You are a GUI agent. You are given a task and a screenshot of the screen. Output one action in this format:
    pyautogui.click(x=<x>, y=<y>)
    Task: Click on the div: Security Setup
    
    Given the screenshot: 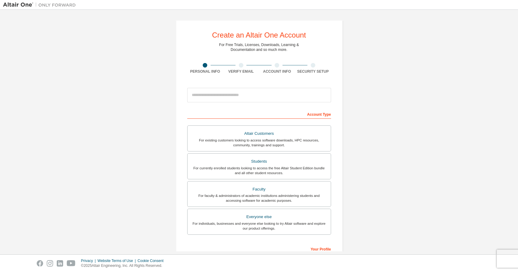 What is the action you would take?
    pyautogui.click(x=313, y=72)
    